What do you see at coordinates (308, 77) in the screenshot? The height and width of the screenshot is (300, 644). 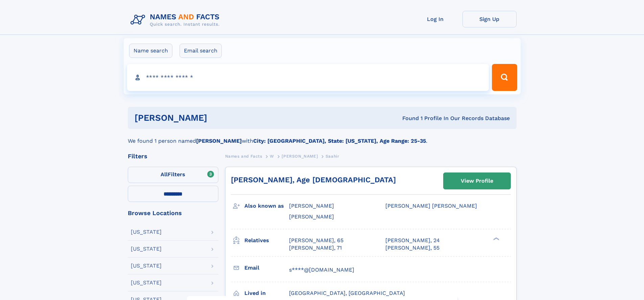 I see `input: search input` at bounding box center [308, 77].